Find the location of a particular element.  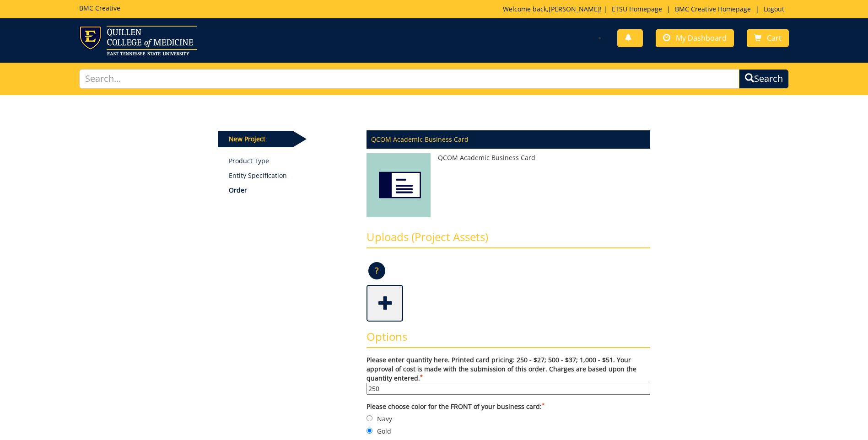

img: QCOM Academic Business Card is located at coordinates (398, 188).